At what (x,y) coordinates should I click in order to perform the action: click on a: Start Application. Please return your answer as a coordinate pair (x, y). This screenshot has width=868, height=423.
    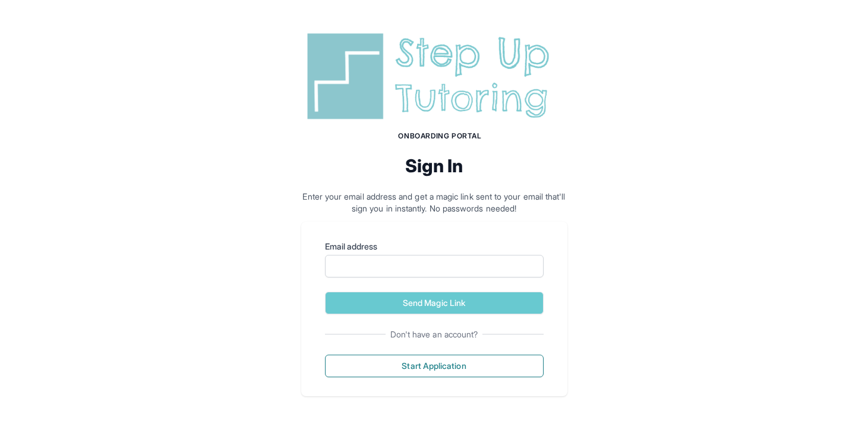
    Looking at the image, I should click on (434, 366).